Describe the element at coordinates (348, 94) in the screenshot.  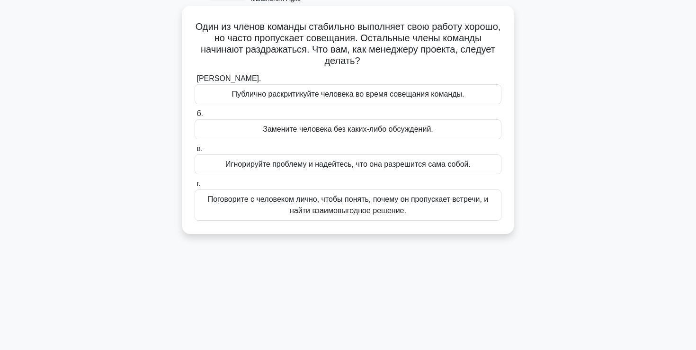
I see `font: Публично раскритикуйте человека во время совещания команды.` at that location.